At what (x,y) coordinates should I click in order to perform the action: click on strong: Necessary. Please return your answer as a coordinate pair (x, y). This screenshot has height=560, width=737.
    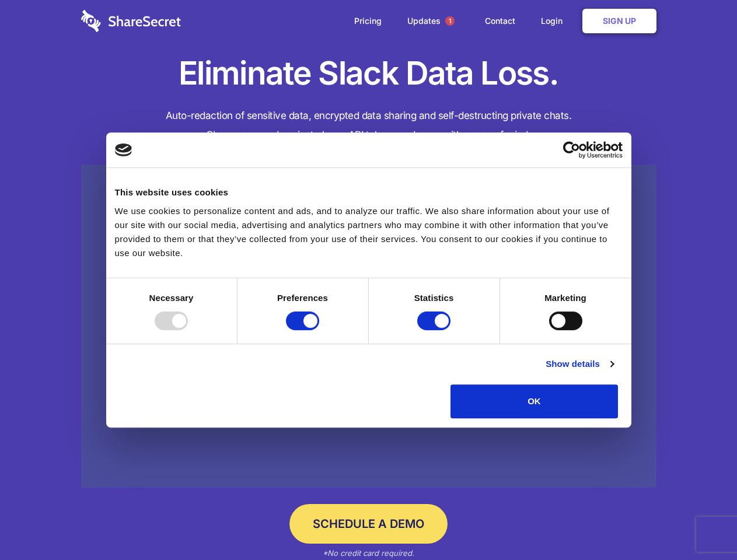
    Looking at the image, I should click on (172, 297).